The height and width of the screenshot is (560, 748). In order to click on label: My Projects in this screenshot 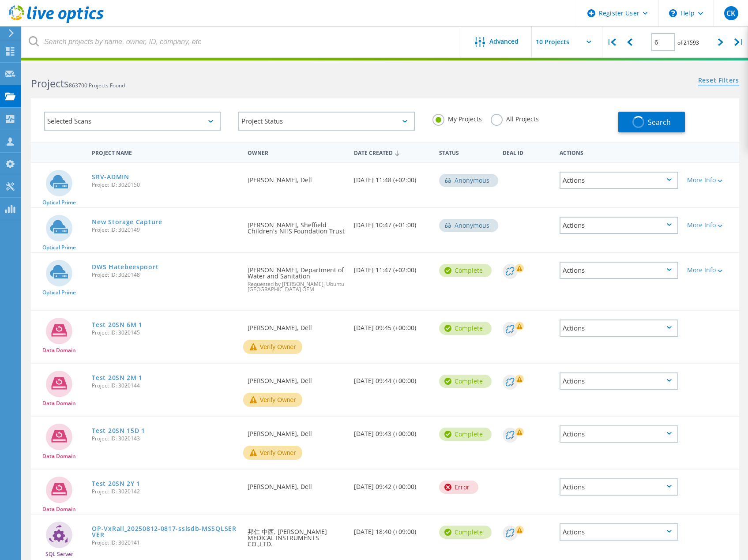, I will do `click(457, 118)`.